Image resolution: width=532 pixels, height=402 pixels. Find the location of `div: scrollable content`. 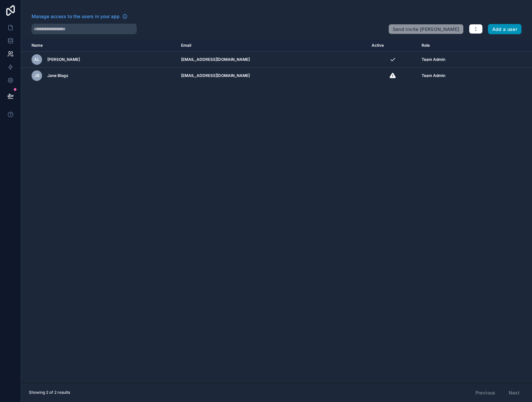

div: scrollable content is located at coordinates (277, 211).